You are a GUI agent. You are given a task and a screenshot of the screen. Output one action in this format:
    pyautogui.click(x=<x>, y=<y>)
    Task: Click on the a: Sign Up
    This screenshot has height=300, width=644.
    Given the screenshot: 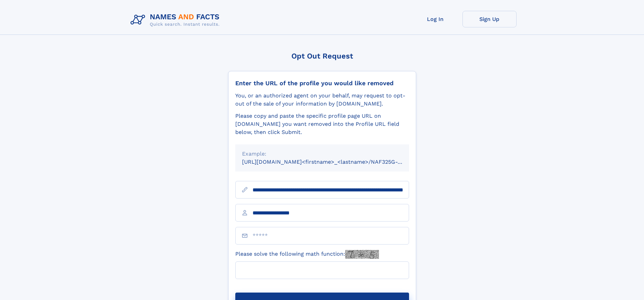 What is the action you would take?
    pyautogui.click(x=490, y=19)
    